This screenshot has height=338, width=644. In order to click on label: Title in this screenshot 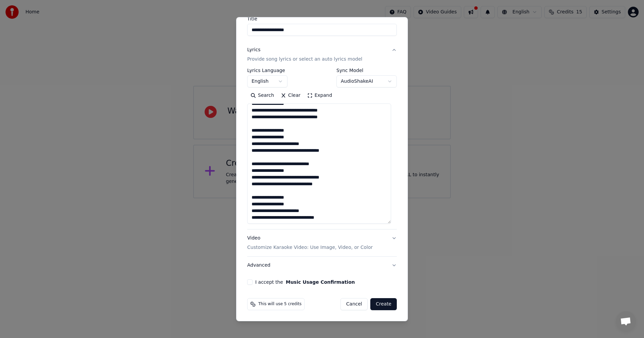, I will do `click(322, 19)`.